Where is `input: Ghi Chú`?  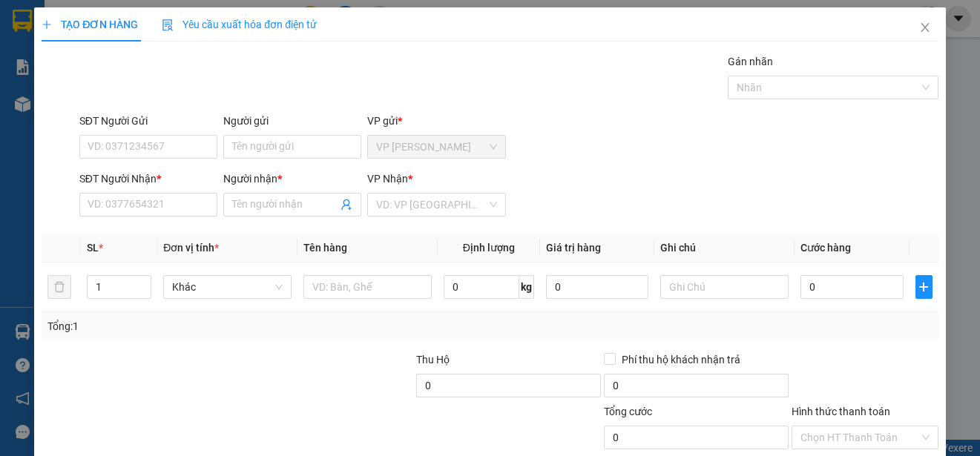
input: Ghi Chú is located at coordinates (724, 287).